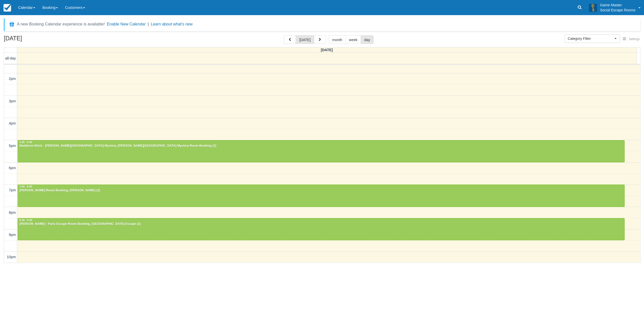 The image size is (644, 329). I want to click on button: Enable New Calendar, so click(126, 24).